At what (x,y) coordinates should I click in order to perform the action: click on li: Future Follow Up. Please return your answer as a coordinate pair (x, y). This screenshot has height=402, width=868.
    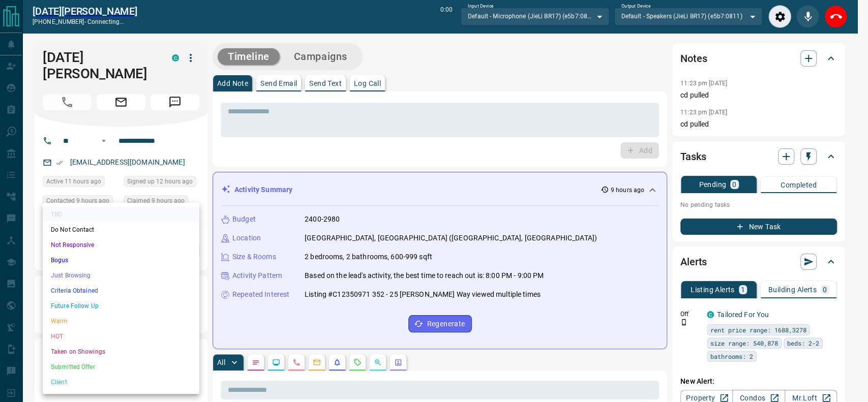
    Looking at the image, I should click on (121, 306).